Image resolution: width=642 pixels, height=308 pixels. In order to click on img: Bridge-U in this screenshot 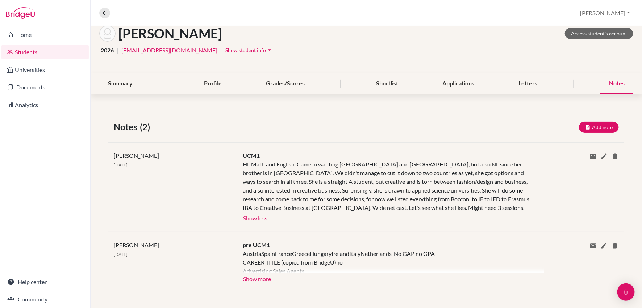, I will do `click(20, 13)`.